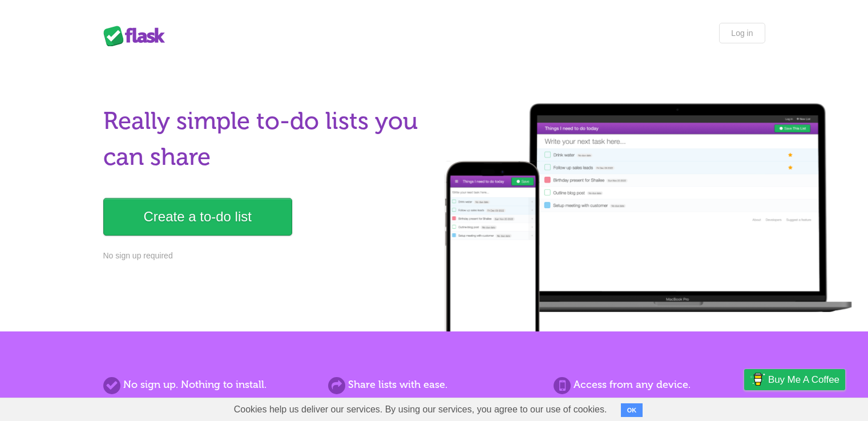 This screenshot has height=421, width=868. What do you see at coordinates (742, 33) in the screenshot?
I see `a: Log in` at bounding box center [742, 33].